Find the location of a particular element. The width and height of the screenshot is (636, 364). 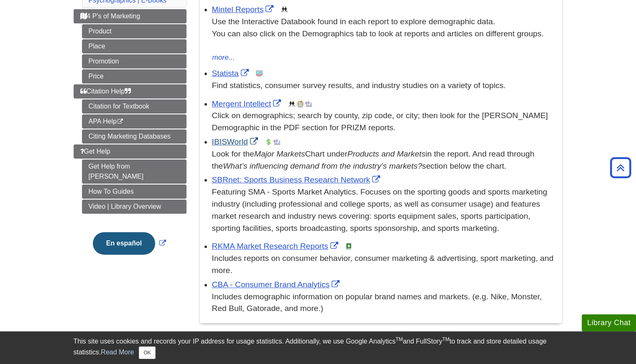

a: APA Help is located at coordinates (134, 122).